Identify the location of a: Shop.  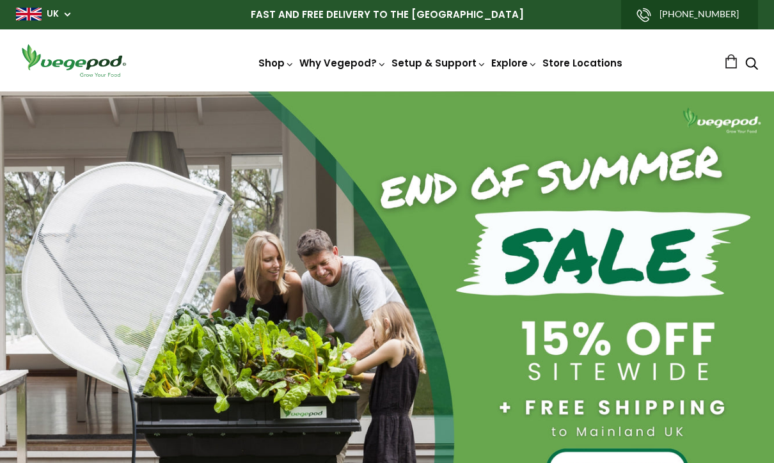
(276, 63).